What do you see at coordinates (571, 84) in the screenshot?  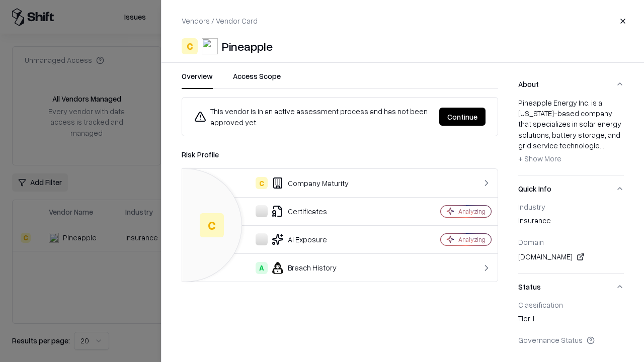 I see `button: About` at bounding box center [571, 84].